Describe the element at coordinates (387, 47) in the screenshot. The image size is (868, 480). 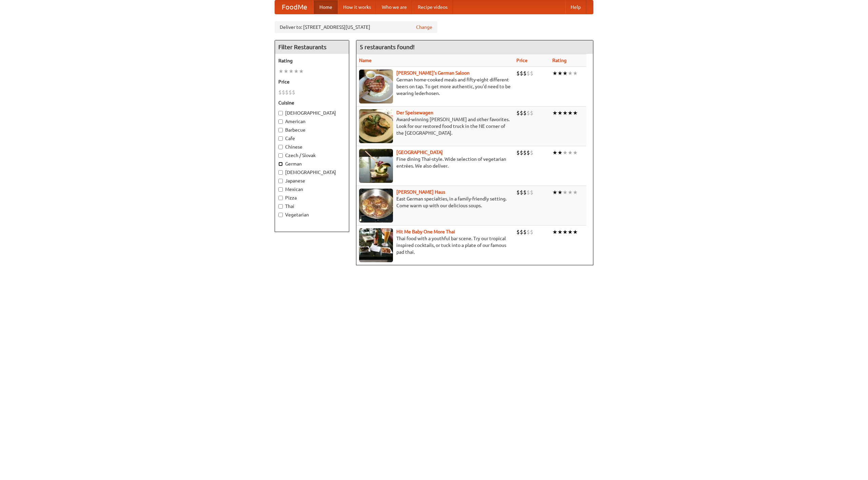
I see `ng-pluralize: 5 restaurants found!` at that location.